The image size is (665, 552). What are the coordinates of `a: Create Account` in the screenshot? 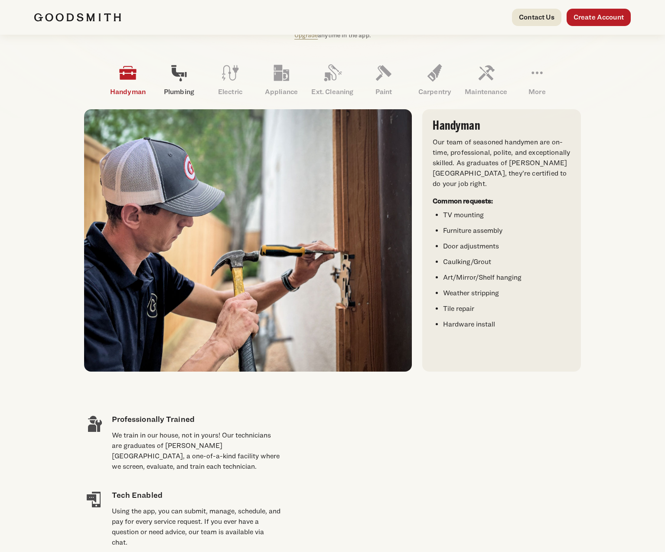 It's located at (599, 17).